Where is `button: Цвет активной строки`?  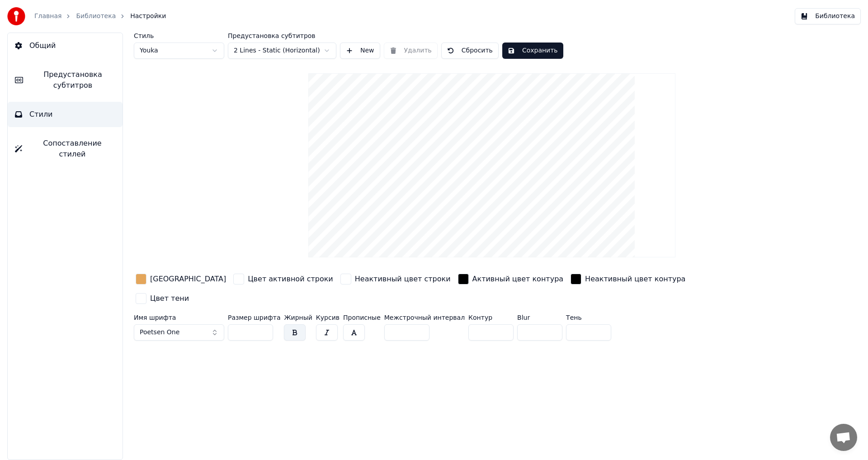 button: Цвет активной строки is located at coordinates (283, 279).